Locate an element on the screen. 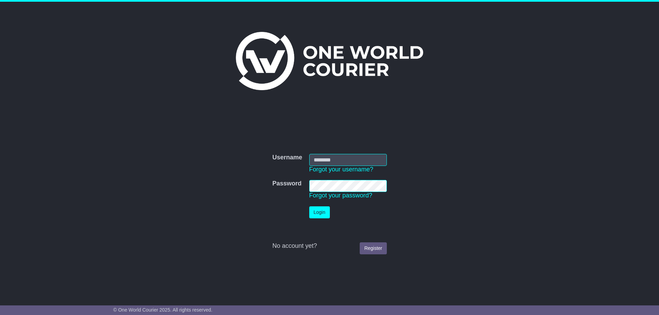  img: One World is located at coordinates (330, 61).